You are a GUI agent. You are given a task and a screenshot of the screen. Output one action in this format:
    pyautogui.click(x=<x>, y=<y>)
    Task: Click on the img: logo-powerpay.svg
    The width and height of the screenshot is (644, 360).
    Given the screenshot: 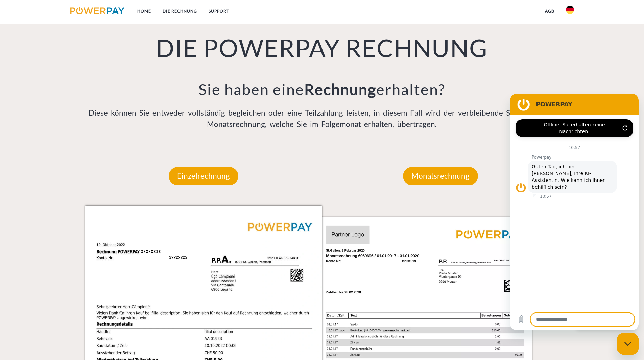 What is the action you would take?
    pyautogui.click(x=97, y=11)
    